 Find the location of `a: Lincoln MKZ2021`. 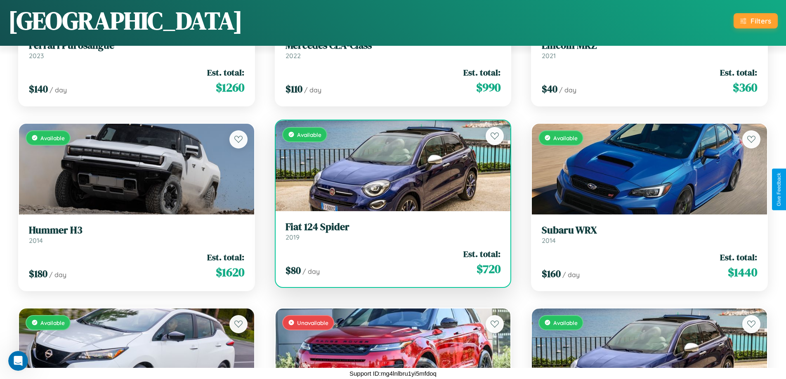

a: Lincoln MKZ2021 is located at coordinates (649, 49).